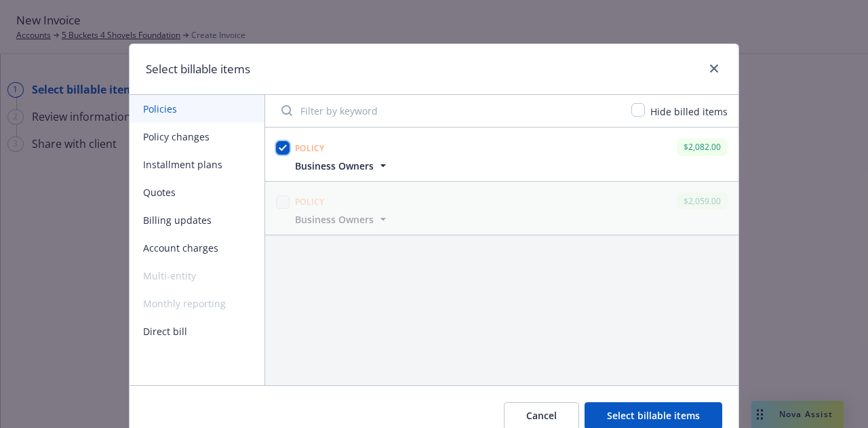  Describe the element at coordinates (197, 331) in the screenshot. I see `button: Direct bill` at that location.